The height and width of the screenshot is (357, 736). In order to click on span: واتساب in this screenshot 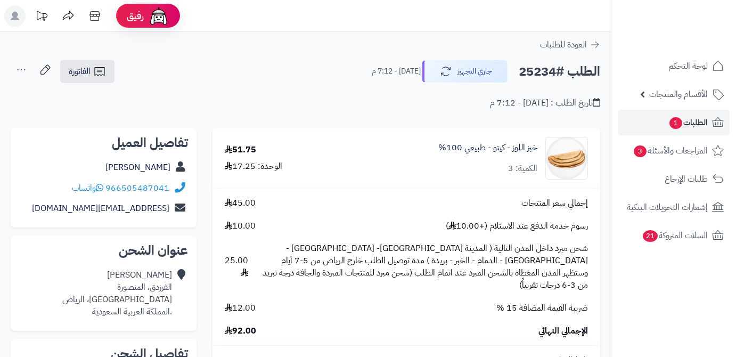, I will do `click(87, 188)`.